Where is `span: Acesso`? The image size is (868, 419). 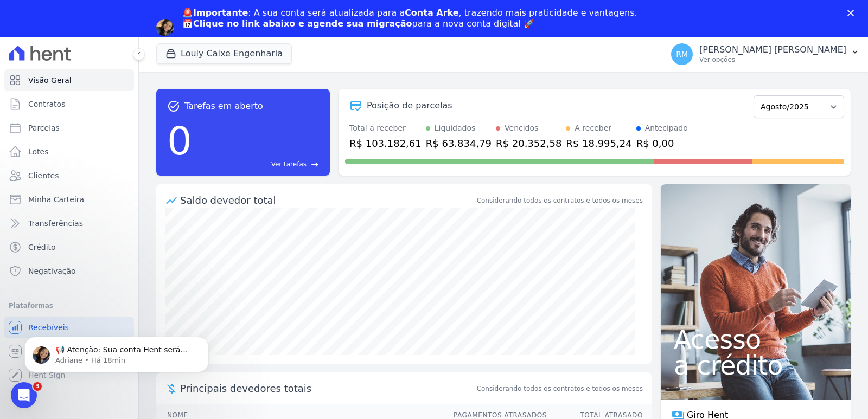
span: Acesso is located at coordinates (756, 339).